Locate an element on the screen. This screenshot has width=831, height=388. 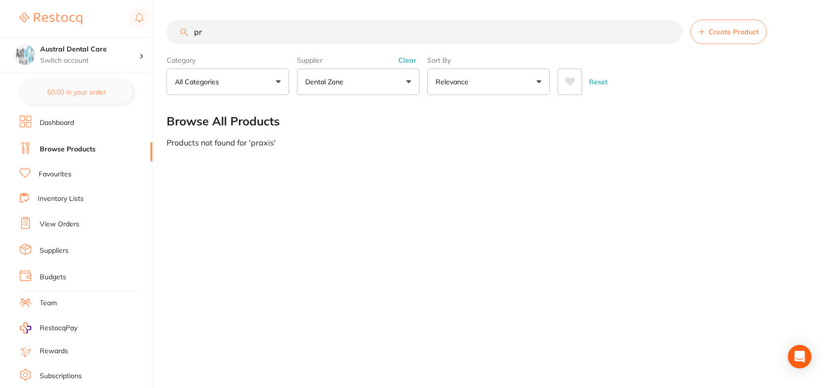
span: Create Product is located at coordinates (733, 32).